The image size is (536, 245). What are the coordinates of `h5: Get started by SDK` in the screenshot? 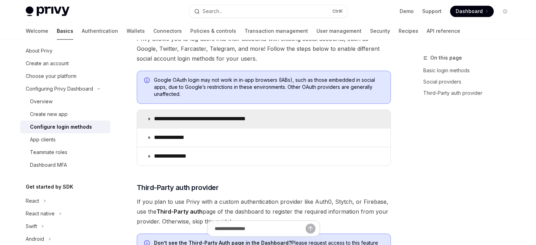 It's located at (49, 187).